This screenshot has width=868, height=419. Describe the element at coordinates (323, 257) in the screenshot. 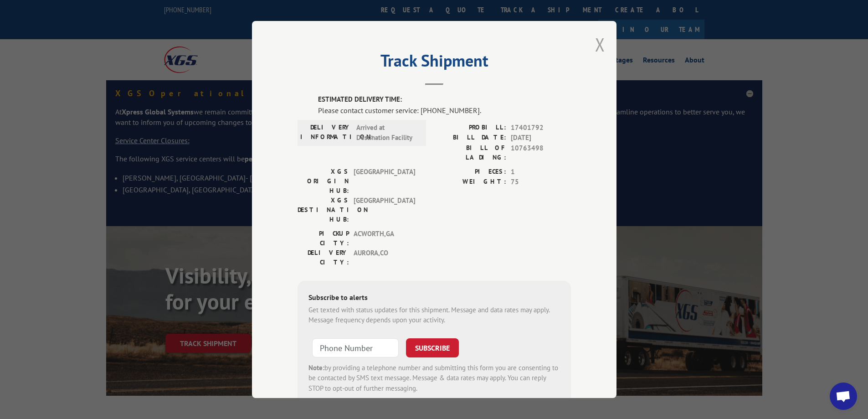

I see `label: DELIVERY CITY:` at that location.